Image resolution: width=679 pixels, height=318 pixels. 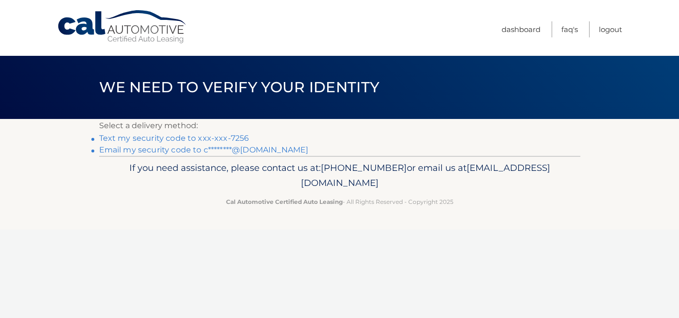 I want to click on a: Text my security code to xxx-xxx-7256, so click(x=174, y=138).